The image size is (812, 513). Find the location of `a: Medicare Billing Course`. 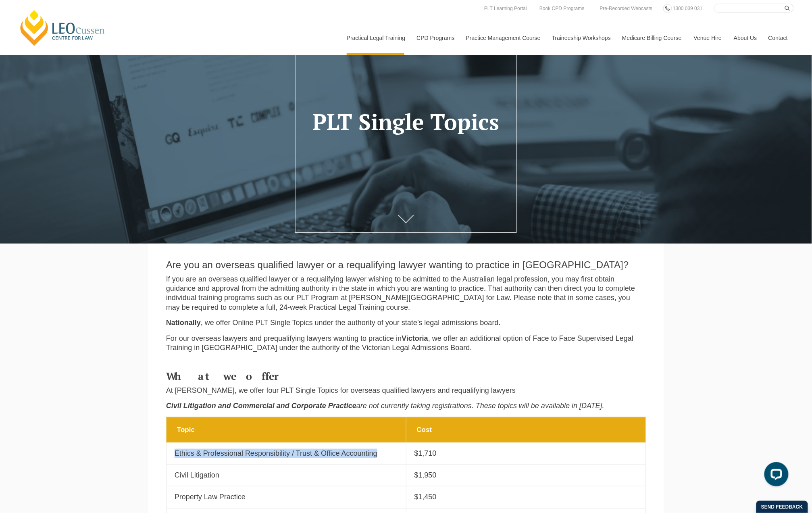

a: Medicare Billing Course is located at coordinates (652, 38).